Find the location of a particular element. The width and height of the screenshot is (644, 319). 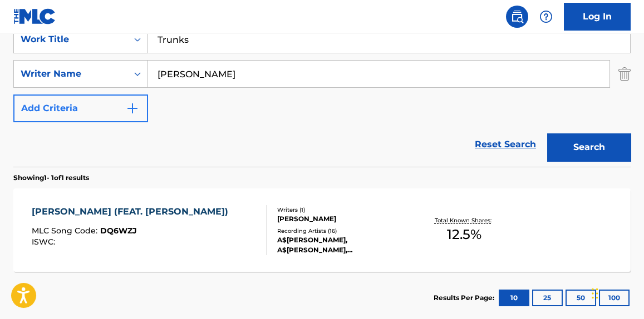

button: 10 is located at coordinates (514, 298).